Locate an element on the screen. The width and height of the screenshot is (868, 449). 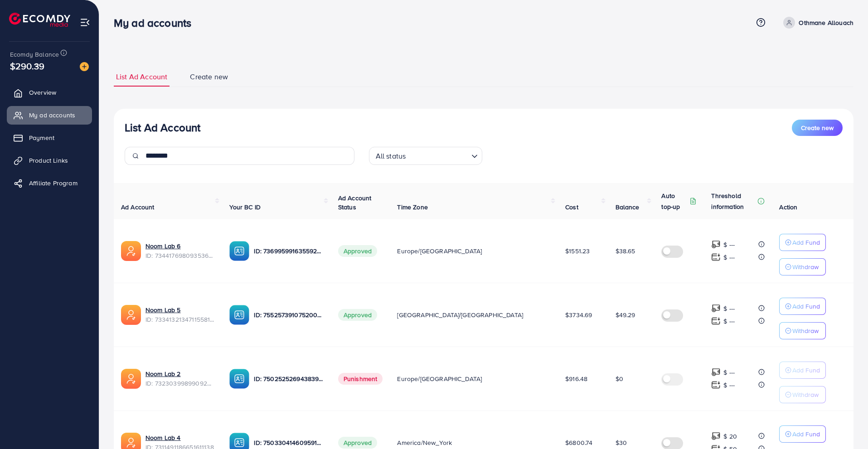
span: Payment is located at coordinates (42, 138).